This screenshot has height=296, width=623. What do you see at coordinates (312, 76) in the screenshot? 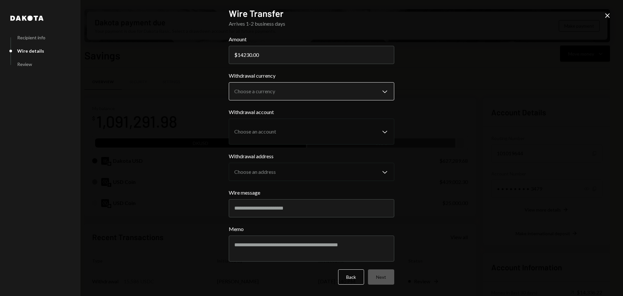
I see `label: Withdrawal currency` at bounding box center [312, 76].